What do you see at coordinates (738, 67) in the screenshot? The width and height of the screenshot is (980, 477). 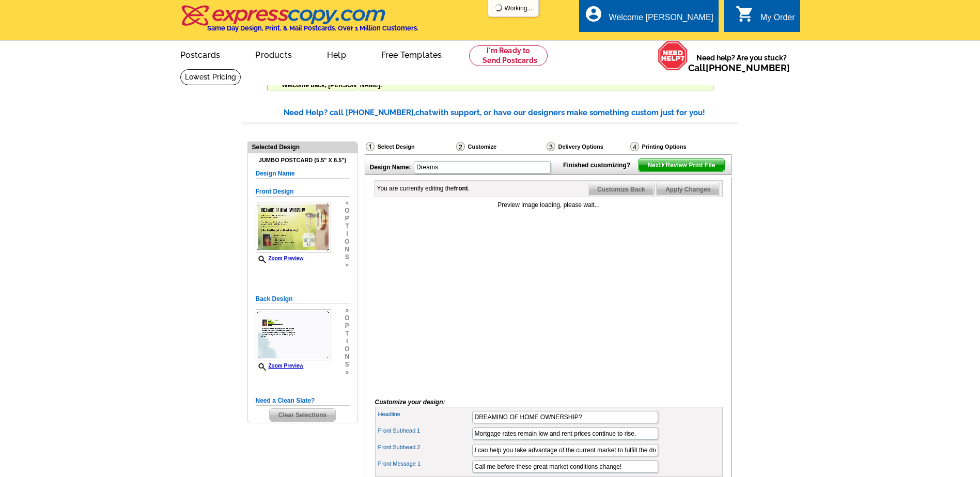 I see `span: Call` at bounding box center [738, 67].